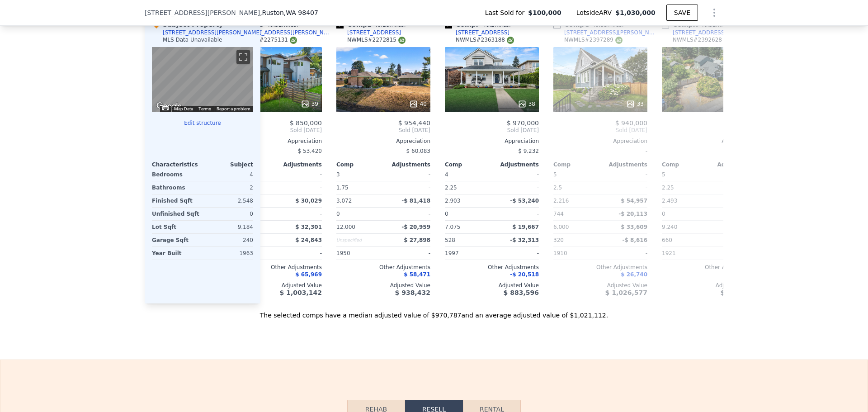 The height and width of the screenshot is (412, 868). What do you see at coordinates (484, 40) in the screenshot?
I see `div: NWMLS # 2363188` at bounding box center [484, 40].